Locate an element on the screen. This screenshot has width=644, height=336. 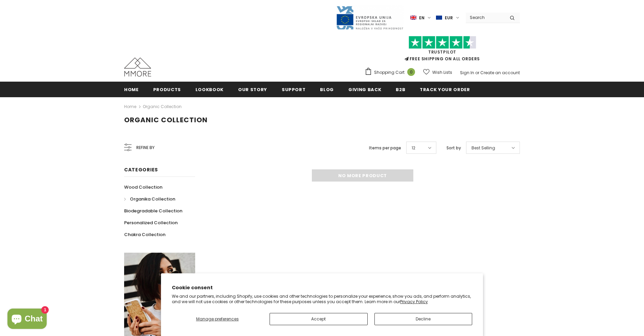
span: Chakra Collection is located at coordinates (144, 234).